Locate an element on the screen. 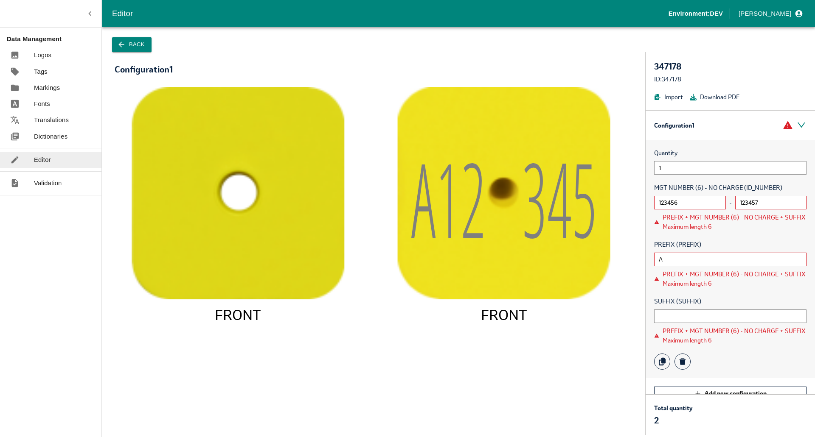 The height and width of the screenshot is (437, 815). p: Logos is located at coordinates (42, 55).